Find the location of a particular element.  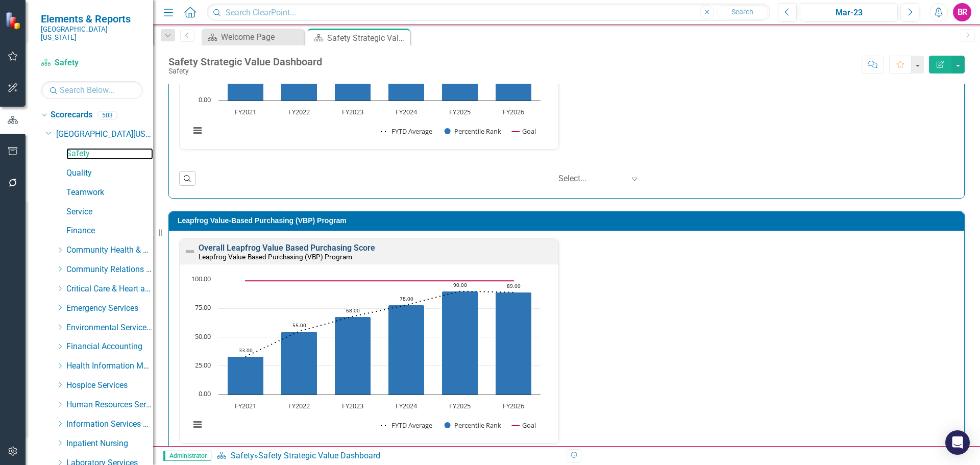

text: 75.00 is located at coordinates (202, 308).